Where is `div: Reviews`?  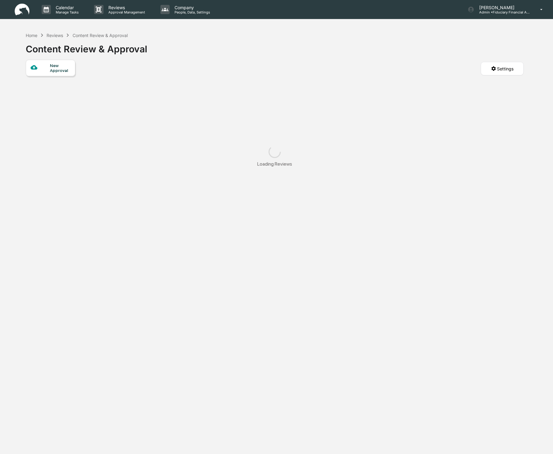 div: Reviews is located at coordinates (55, 35).